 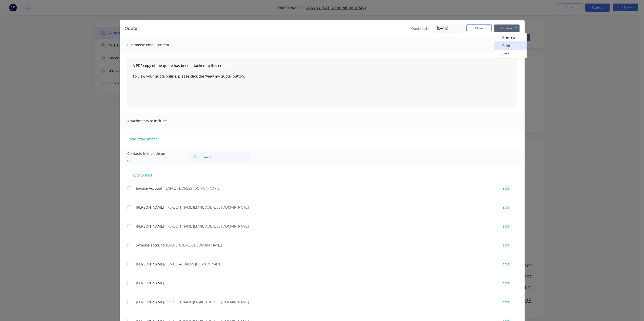 What do you see at coordinates (143, 175) in the screenshot?
I see `button: add contact` at bounding box center [143, 175].